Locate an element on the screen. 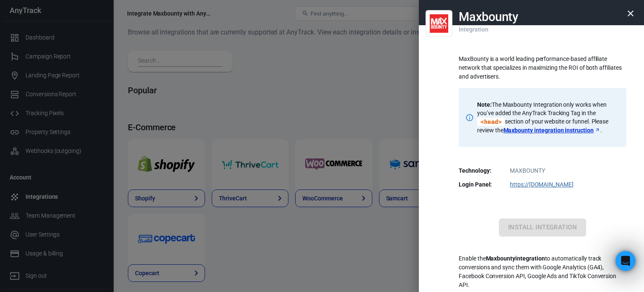  dt: Login Panel: is located at coordinates (480, 184).